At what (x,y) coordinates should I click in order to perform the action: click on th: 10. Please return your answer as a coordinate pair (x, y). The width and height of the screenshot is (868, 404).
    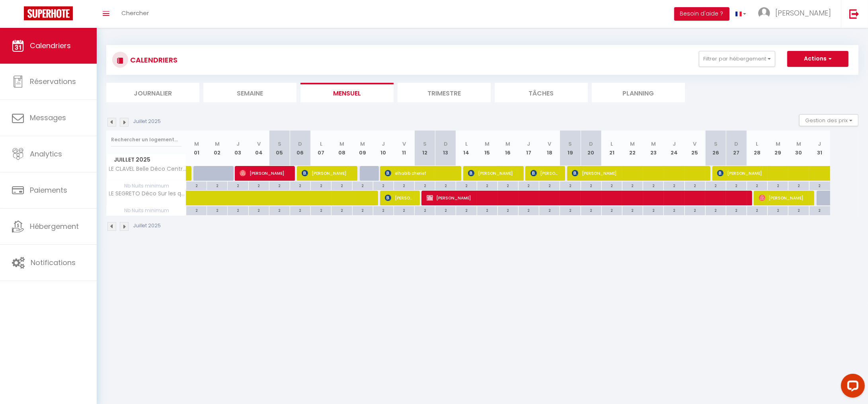
    Looking at the image, I should click on (383, 148).